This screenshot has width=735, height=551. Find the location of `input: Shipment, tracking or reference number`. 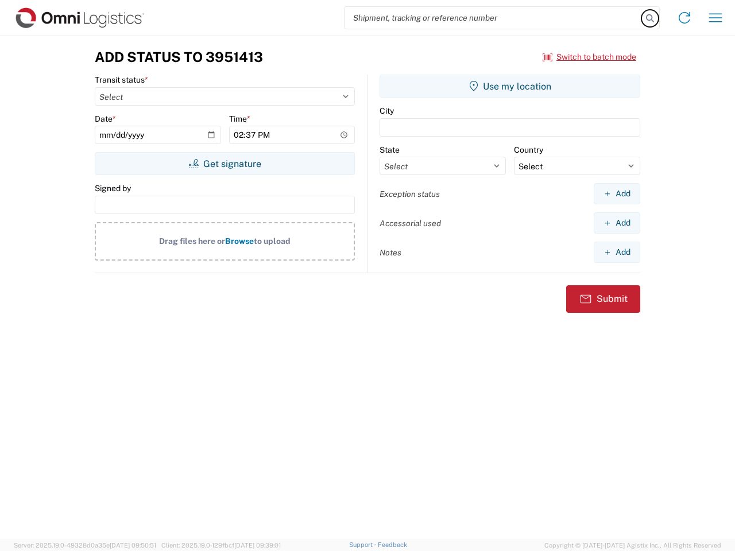

input: Shipment, tracking or reference number is located at coordinates (493, 18).